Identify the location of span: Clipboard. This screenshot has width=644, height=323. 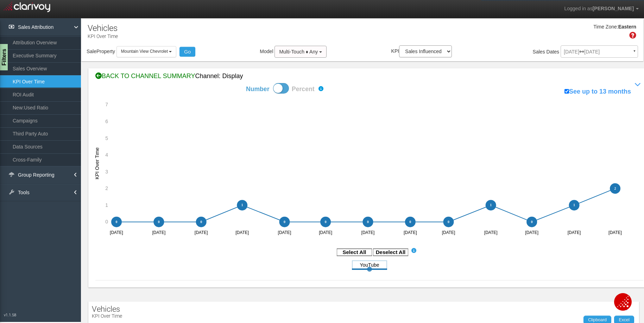
(597, 320).